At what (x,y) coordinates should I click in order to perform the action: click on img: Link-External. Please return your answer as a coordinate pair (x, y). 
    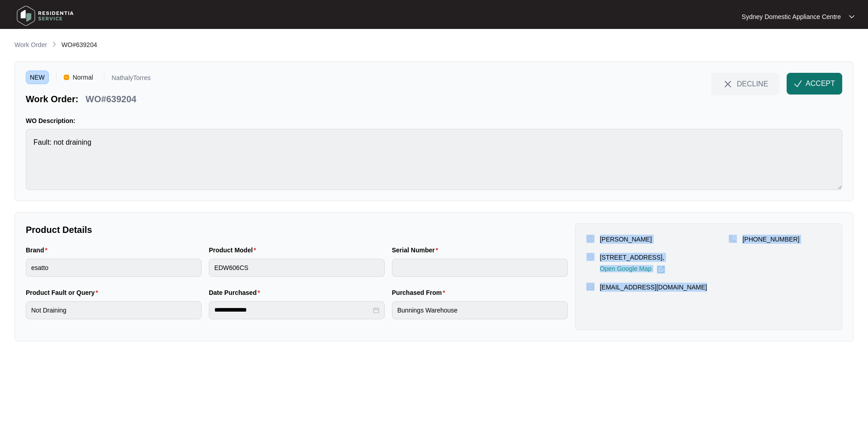
    Looking at the image, I should click on (661, 270).